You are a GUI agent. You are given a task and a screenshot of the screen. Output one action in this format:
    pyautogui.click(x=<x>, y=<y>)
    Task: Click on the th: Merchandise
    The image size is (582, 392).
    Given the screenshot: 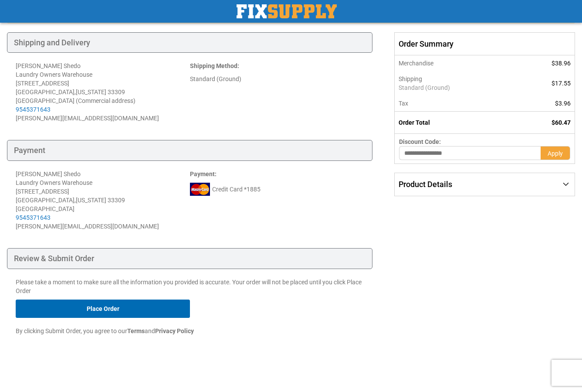 What is the action you would take?
    pyautogui.click(x=456, y=63)
    